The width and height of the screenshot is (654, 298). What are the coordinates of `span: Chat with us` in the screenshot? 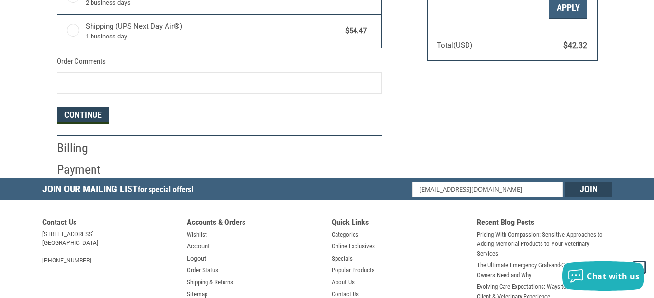 It's located at (613, 276).